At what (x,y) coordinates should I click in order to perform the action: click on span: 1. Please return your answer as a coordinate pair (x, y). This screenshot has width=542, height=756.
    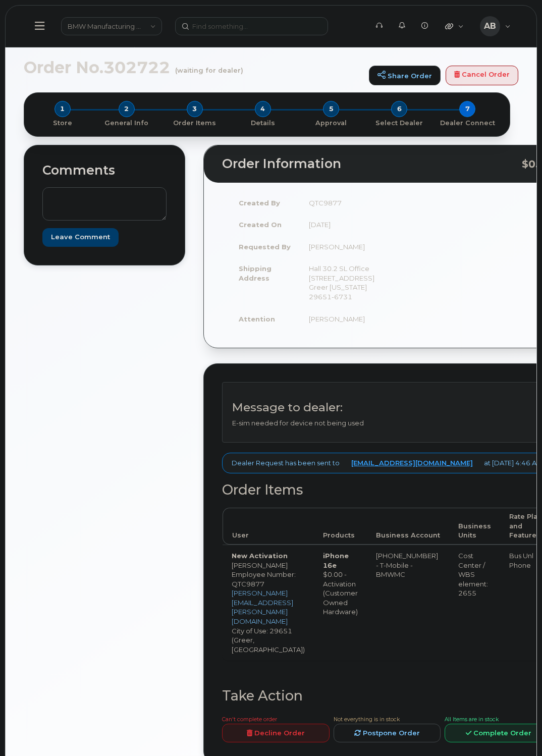
    Looking at the image, I should click on (62, 109).